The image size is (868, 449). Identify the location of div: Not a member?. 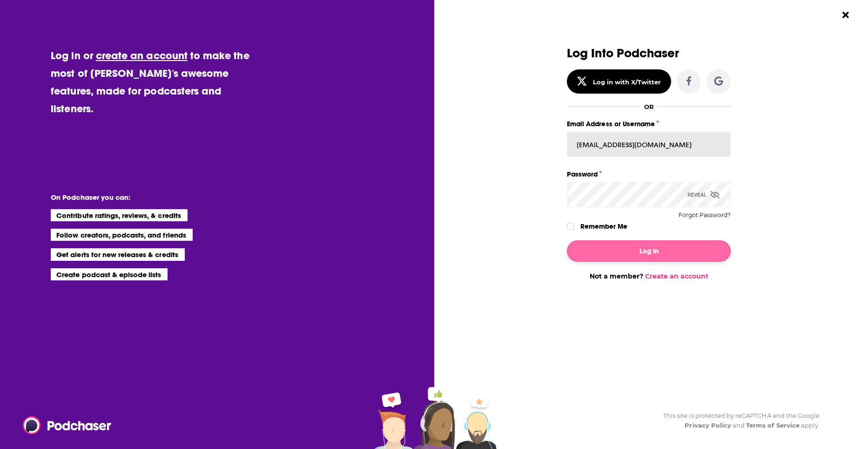
(649, 276).